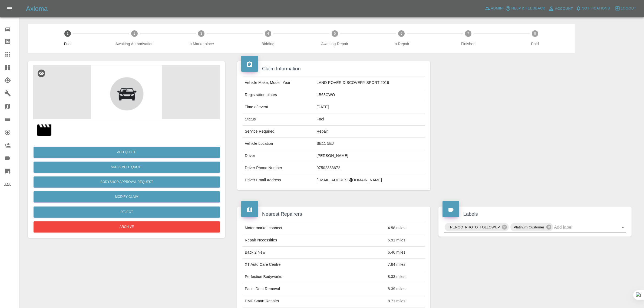  Describe the element at coordinates (10, 9) in the screenshot. I see `button: Open drawer` at that location.